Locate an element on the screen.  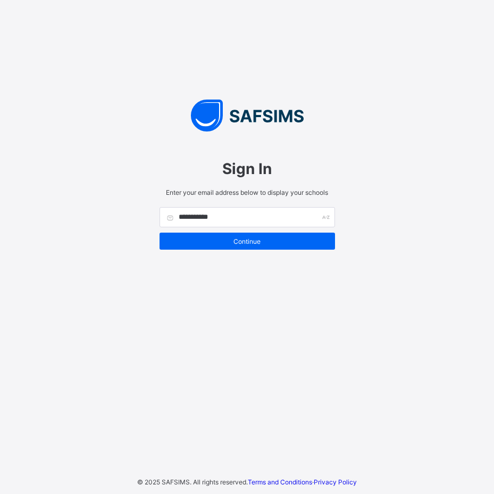
span: © 2025 SAFSIMS. All rights reserved. is located at coordinates (193, 481).